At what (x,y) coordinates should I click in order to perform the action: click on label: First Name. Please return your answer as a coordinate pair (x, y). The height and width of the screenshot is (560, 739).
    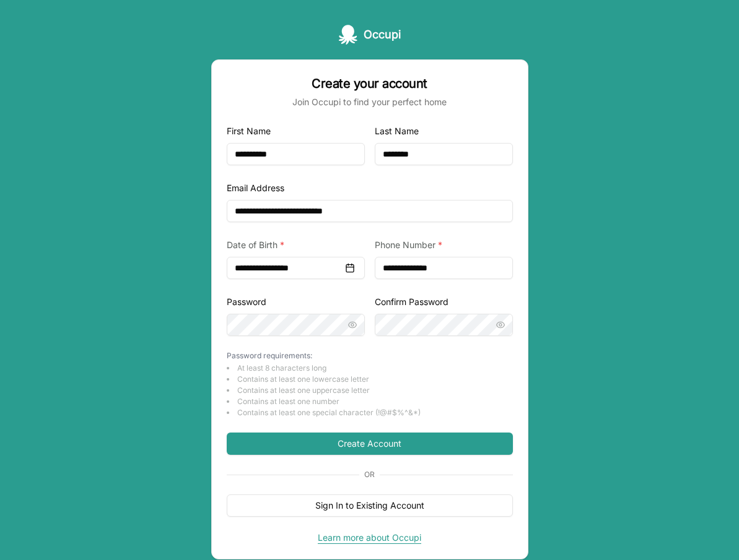
    Looking at the image, I should click on (248, 130).